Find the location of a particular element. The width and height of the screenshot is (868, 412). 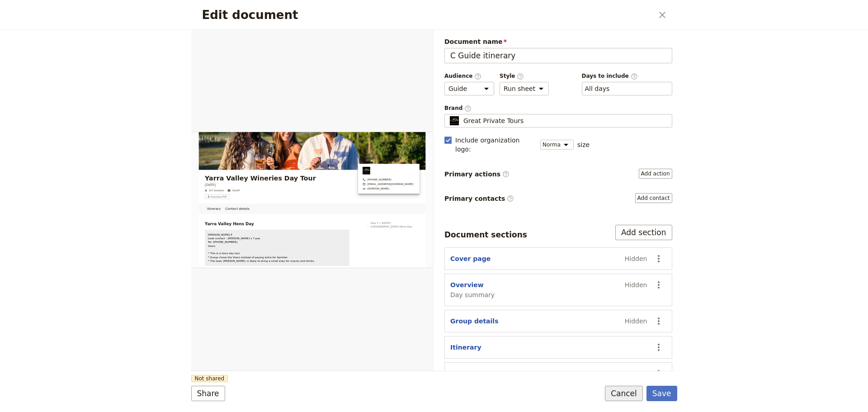

button: Overview is located at coordinates (467, 285).